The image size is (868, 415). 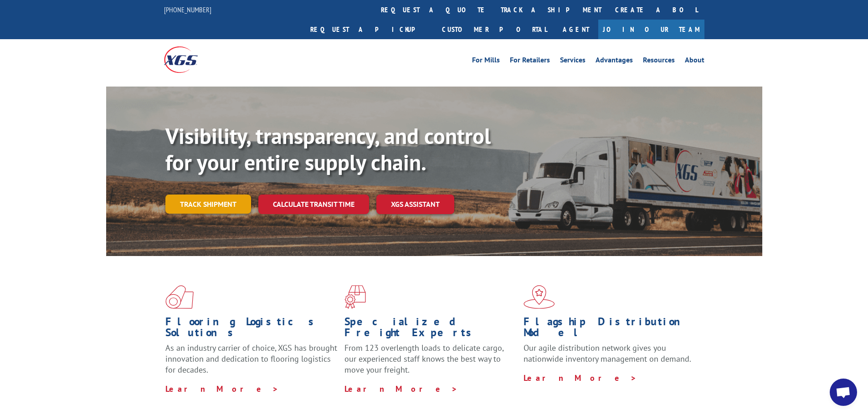 I want to click on div: Open chat, so click(x=844, y=392).